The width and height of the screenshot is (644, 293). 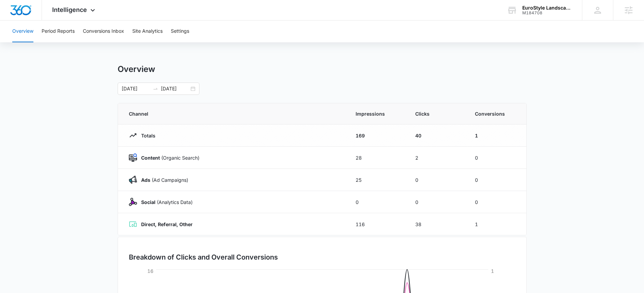 What do you see at coordinates (180, 31) in the screenshot?
I see `button: Settings` at bounding box center [180, 31].